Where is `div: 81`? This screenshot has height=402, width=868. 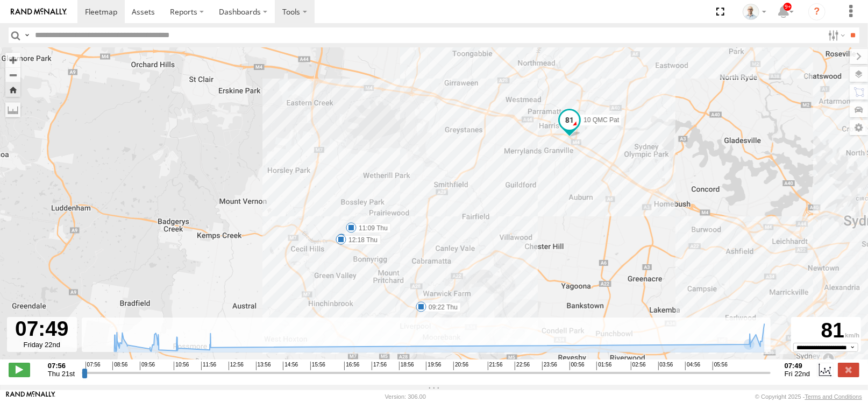
div: 81 is located at coordinates (826, 330).